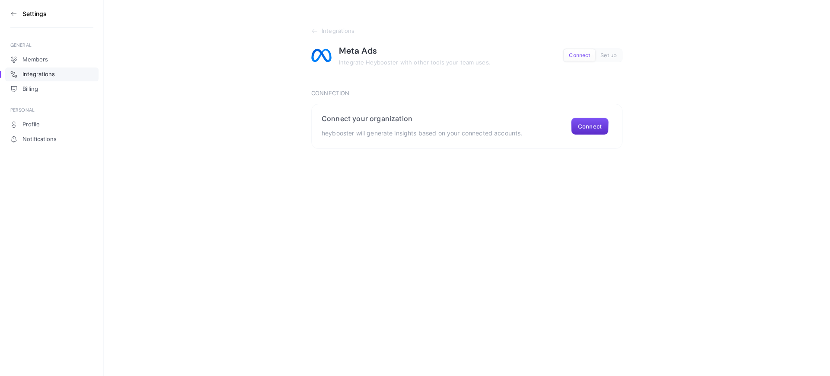 This screenshot has height=376, width=830. I want to click on p: heybooster will generate insights based on your connected accounts., so click(422, 133).